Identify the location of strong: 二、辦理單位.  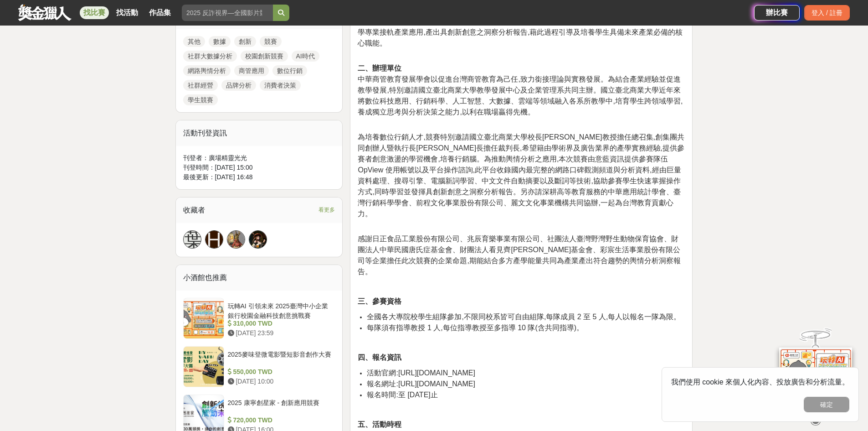
(380, 68).